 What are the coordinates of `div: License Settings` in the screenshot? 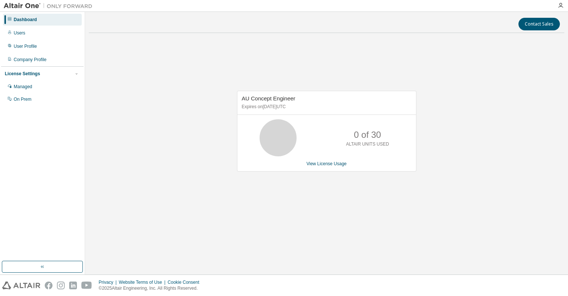 It's located at (22, 74).